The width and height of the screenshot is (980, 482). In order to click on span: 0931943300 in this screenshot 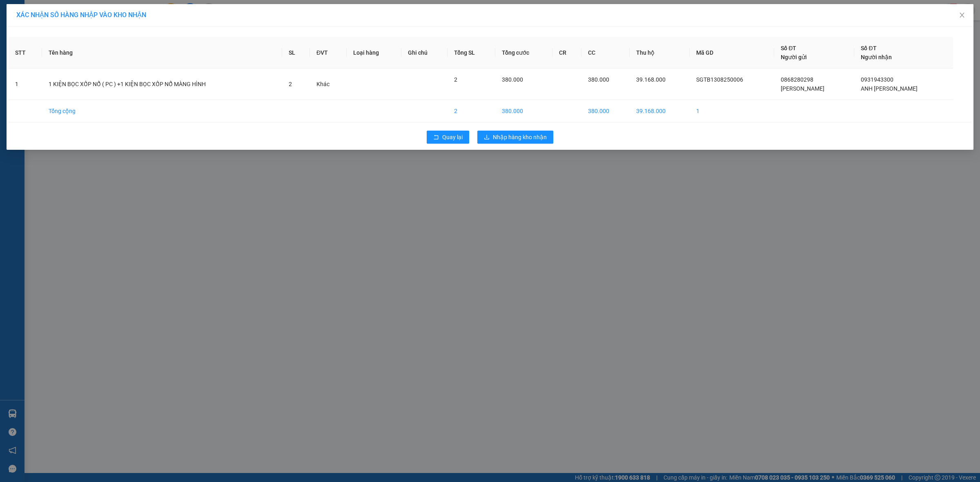, I will do `click(877, 80)`.